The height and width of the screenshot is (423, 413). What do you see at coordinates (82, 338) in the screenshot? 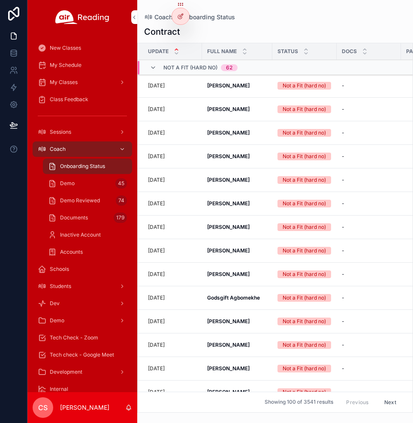
I see `a: Tech Check - Zoom` at bounding box center [82, 338].